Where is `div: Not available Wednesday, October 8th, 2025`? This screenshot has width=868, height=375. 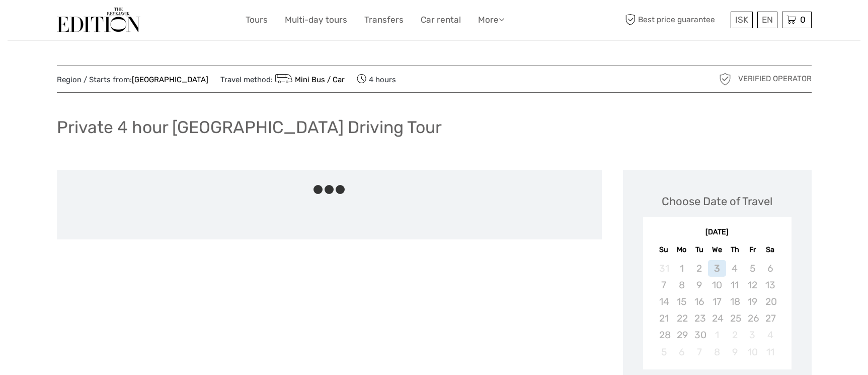
div: Not available Wednesday, October 8th, 2025 is located at coordinates (717, 352).